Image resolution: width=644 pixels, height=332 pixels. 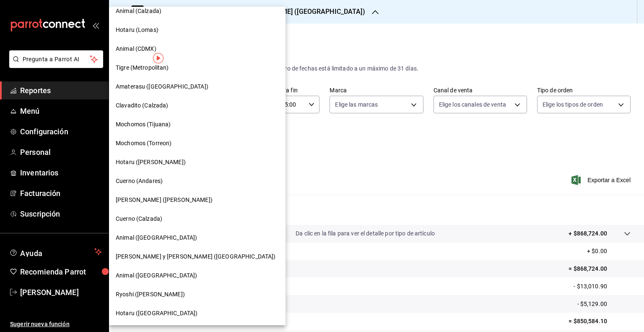 What do you see at coordinates (139, 11) in the screenshot?
I see `span: Animal (Calzada)` at bounding box center [139, 11].